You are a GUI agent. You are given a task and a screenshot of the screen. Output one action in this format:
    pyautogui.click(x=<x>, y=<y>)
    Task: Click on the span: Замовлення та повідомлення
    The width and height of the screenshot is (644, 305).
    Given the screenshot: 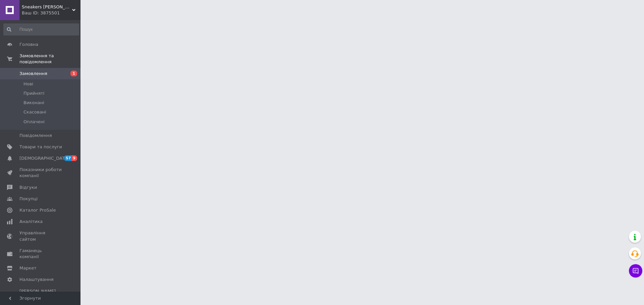 What is the action you would take?
    pyautogui.click(x=50, y=59)
    